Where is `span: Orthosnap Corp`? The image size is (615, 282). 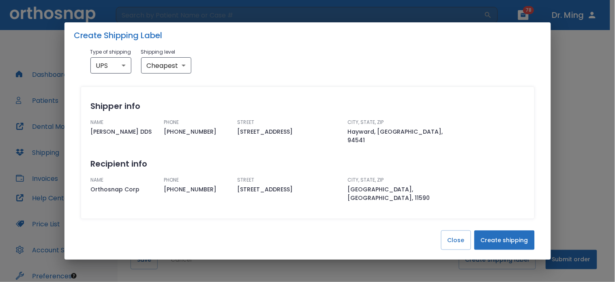 span: Orthosnap Corp is located at coordinates (124, 189).